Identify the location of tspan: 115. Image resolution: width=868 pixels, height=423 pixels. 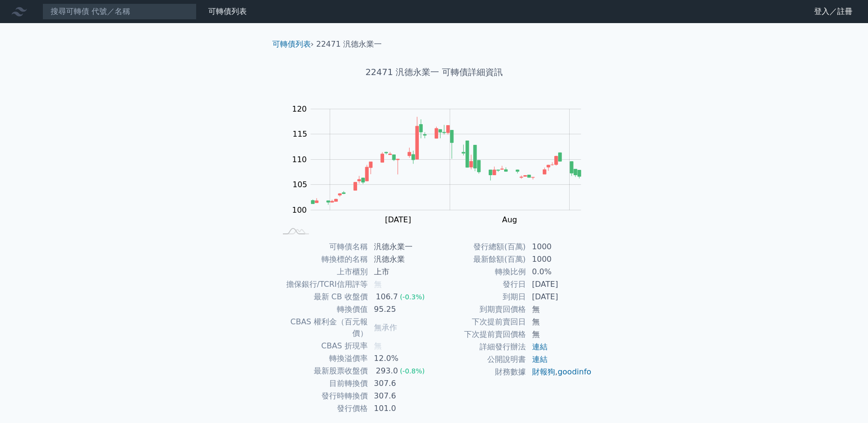
(300, 134).